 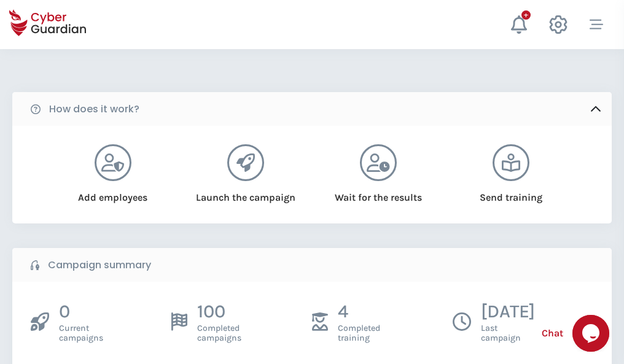 What do you see at coordinates (245, 193) in the screenshot?
I see `div: Launch the campaign` at bounding box center [245, 193].